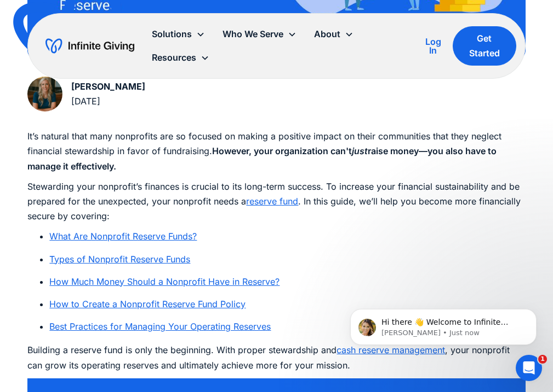 This screenshot has height=392, width=553. Describe the element at coordinates (483, 46) in the screenshot. I see `a: Get Started` at that location.